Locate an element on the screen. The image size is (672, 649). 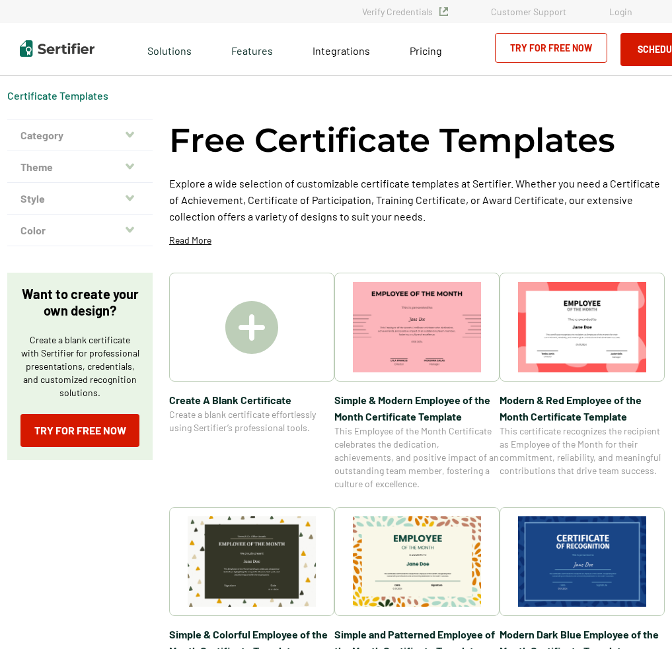
img: Simple and Patterned Employee of the Month Certificate Template is located at coordinates (417, 562).